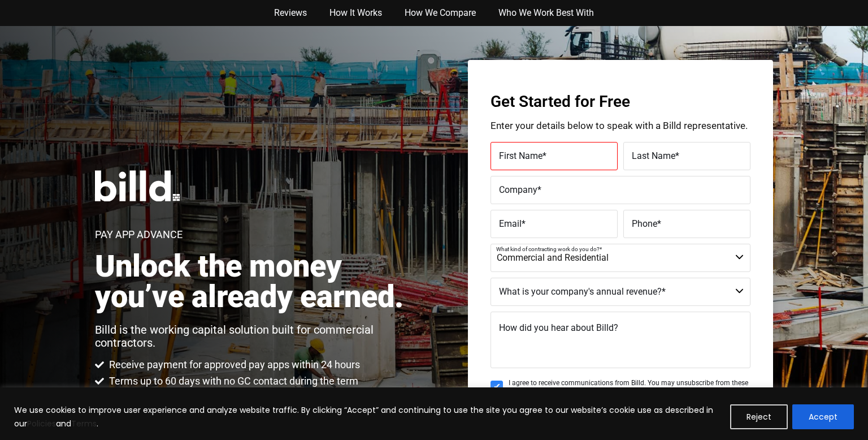 This screenshot has width=868, height=440. What do you see at coordinates (496, 387) in the screenshot?
I see `input: I agree to receive communications from Billd. You may unsubscribe from these communications at an...` at bounding box center [496, 387].